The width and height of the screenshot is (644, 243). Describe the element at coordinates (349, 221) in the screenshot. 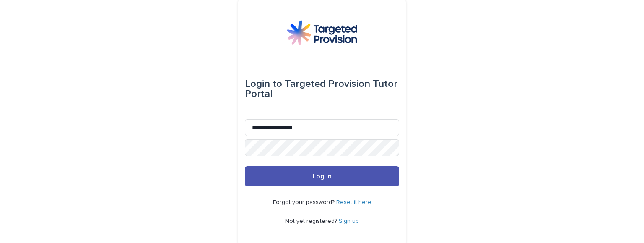

I see `a: Sign up` at that location.